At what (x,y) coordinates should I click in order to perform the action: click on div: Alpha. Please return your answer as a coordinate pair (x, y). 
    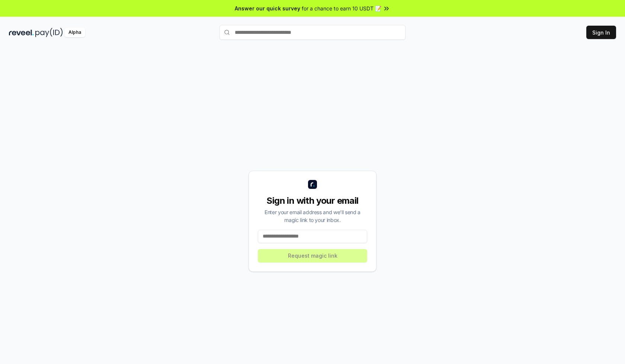
    Looking at the image, I should click on (75, 32).